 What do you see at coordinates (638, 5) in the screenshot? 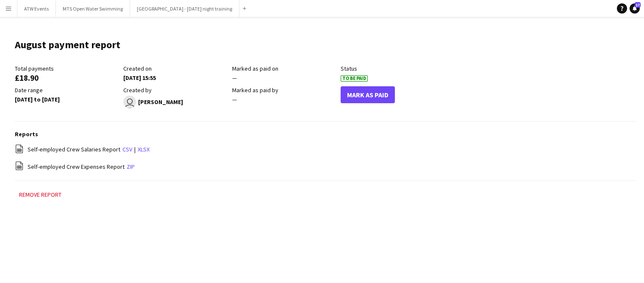
I see `span: 17` at bounding box center [638, 5].